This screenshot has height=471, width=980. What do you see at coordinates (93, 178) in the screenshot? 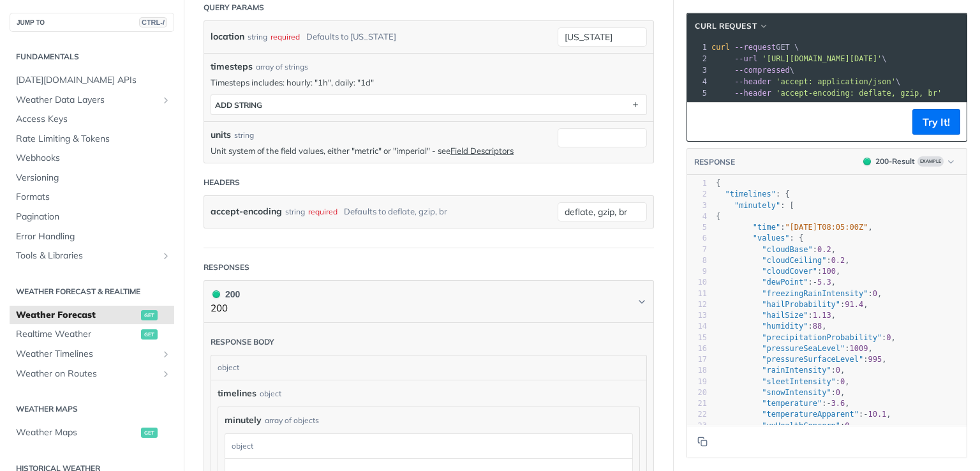
I see `span: Versioning` at bounding box center [93, 178].